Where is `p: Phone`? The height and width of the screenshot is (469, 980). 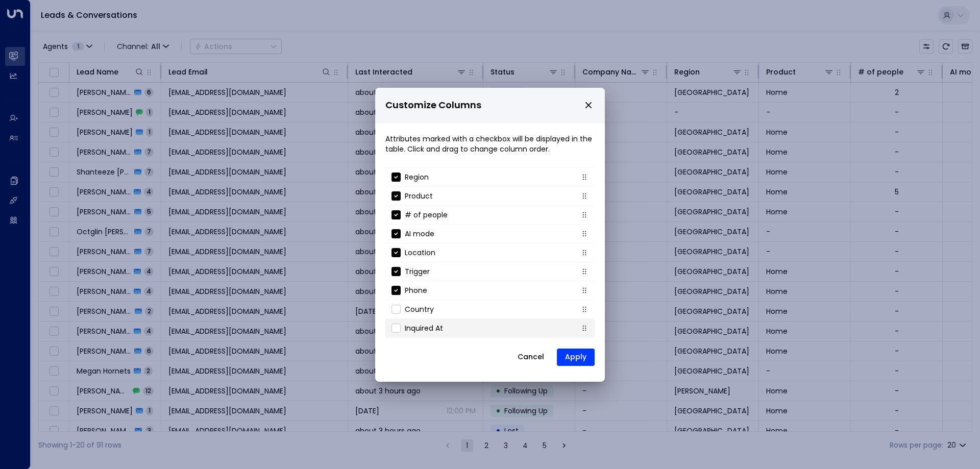 p: Phone is located at coordinates (416, 291).